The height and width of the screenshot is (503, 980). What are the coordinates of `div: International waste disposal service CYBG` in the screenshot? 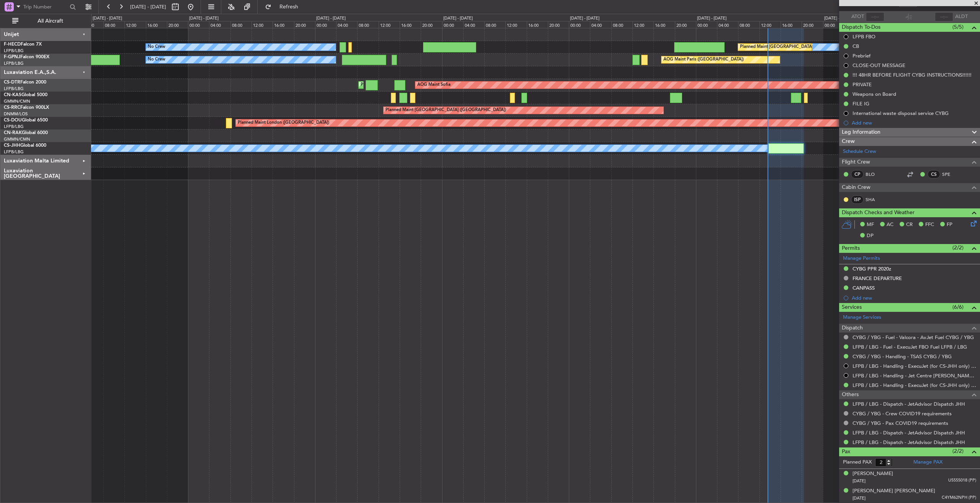 It's located at (901, 113).